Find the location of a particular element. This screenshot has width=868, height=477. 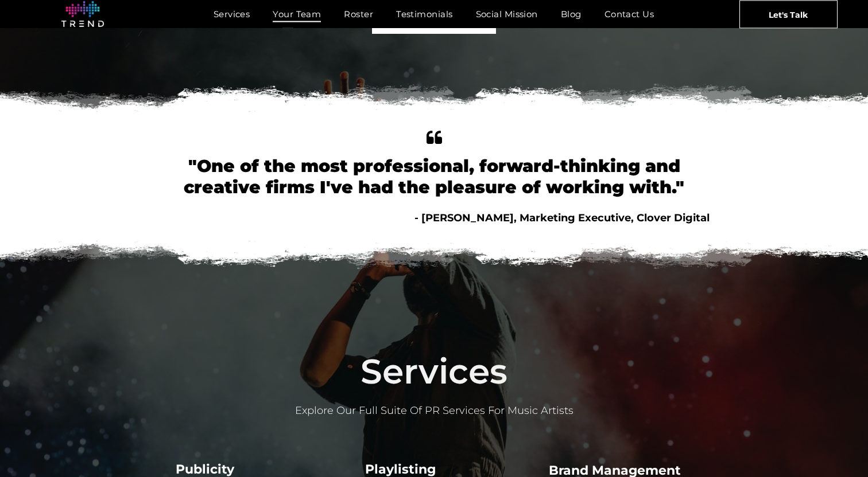

span: Services is located at coordinates (434, 371).